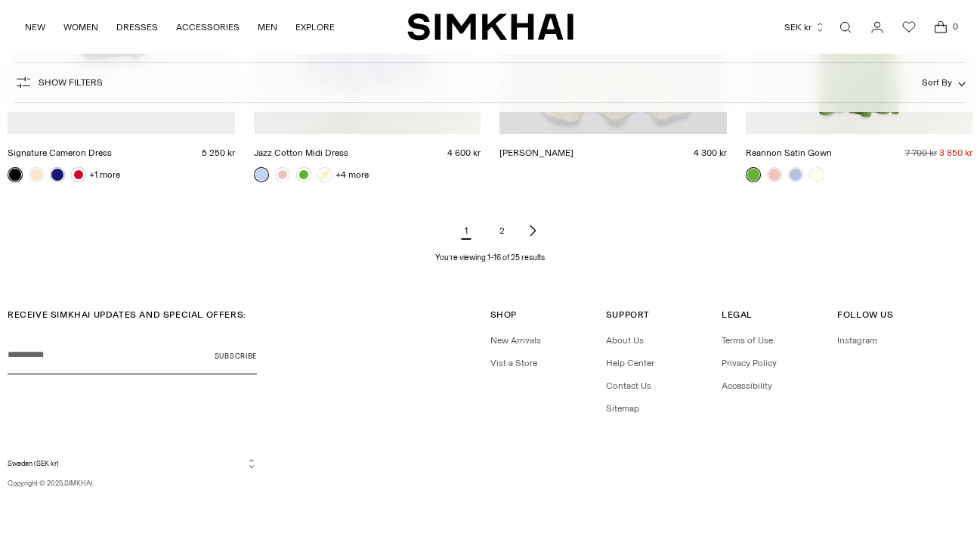 This screenshot has height=537, width=980. What do you see at coordinates (937, 82) in the screenshot?
I see `span: Sort By` at bounding box center [937, 82].